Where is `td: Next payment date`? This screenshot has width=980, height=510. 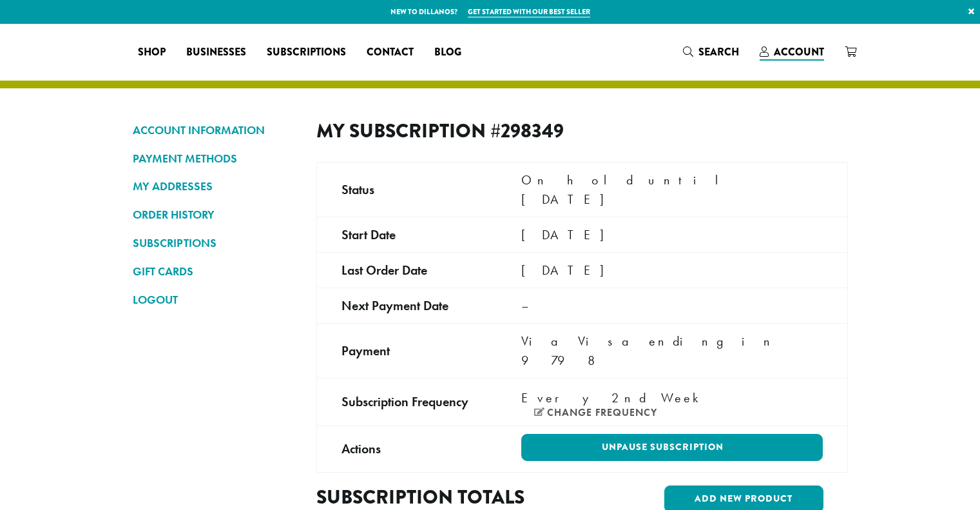 td: Next payment date is located at coordinates (406, 305).